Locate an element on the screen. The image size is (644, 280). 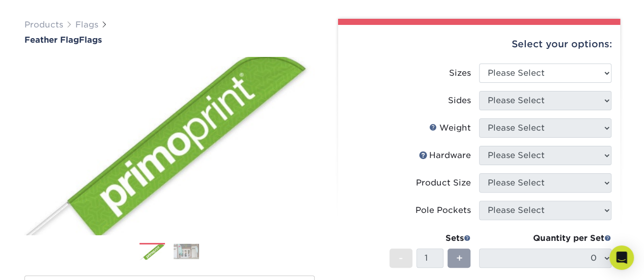
img: Feather Flag 01 is located at coordinates (170, 146).